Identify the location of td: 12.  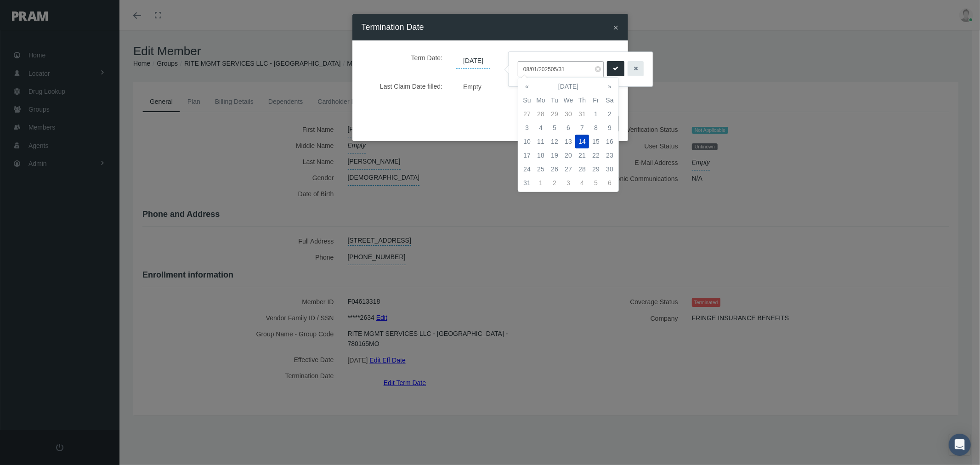
(555, 142).